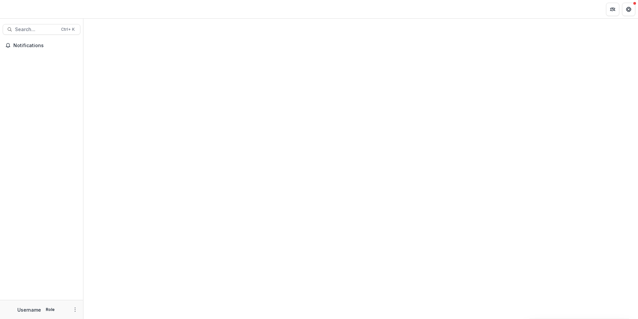 Image resolution: width=638 pixels, height=319 pixels. Describe the element at coordinates (29, 309) in the screenshot. I see `p: Username` at that location.